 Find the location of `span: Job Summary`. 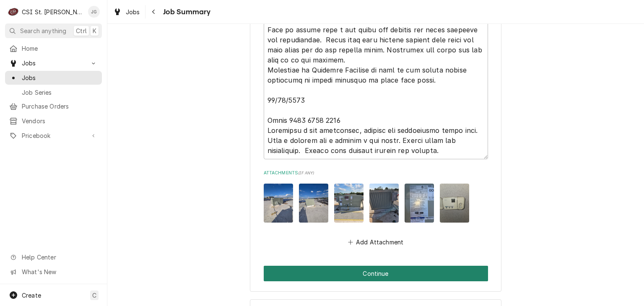

span: Job Summary is located at coordinates (186, 12).